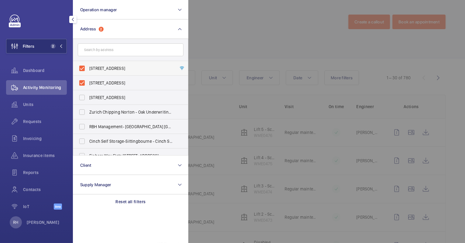 The width and height of the screenshot is (465, 243). What do you see at coordinates (45, 121) in the screenshot?
I see `span: Requests` at bounding box center [45, 121].